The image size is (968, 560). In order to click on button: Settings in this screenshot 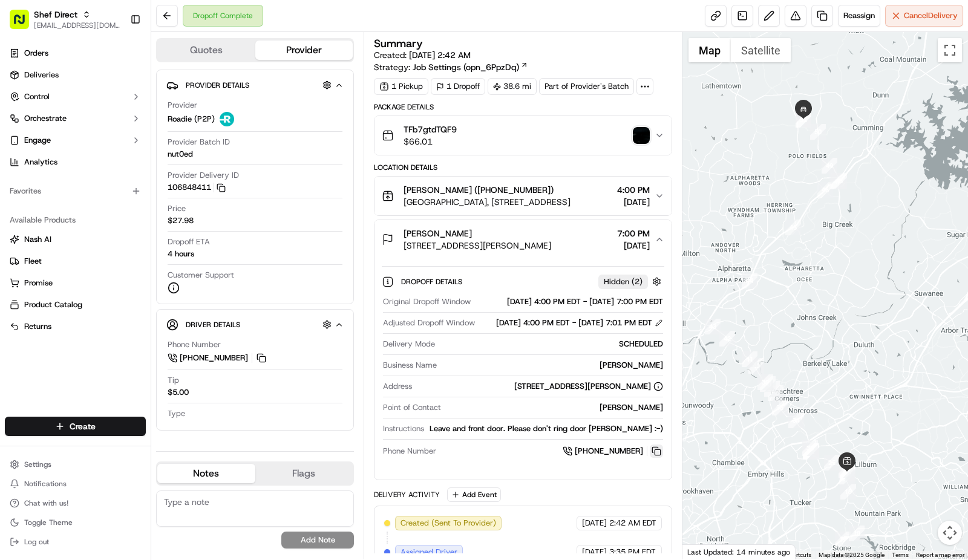, I will do `click(75, 465)`.